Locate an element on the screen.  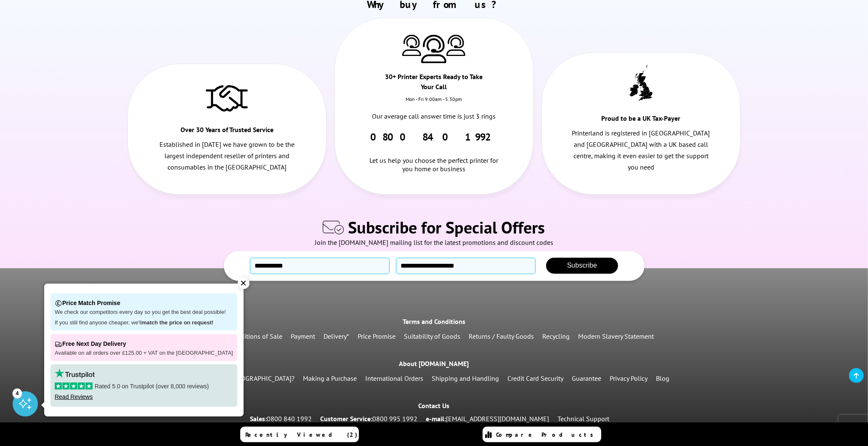
div: 4 is located at coordinates (17, 393).